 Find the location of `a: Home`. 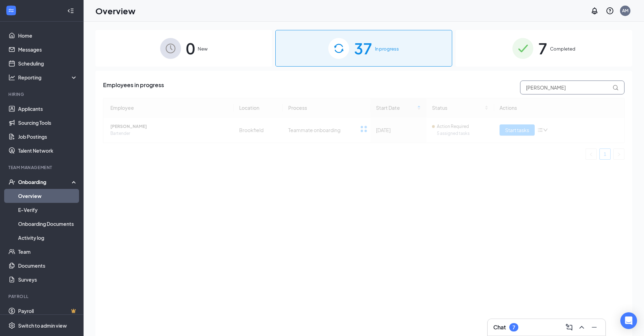

a: Home is located at coordinates (48, 35).